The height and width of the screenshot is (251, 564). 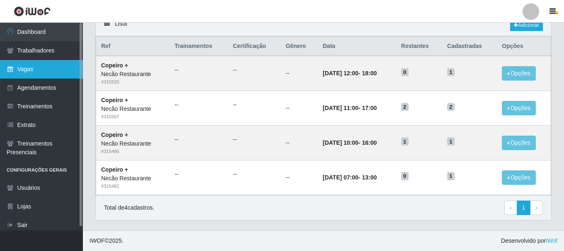 I want to click on span: © 2025 ., so click(x=106, y=241).